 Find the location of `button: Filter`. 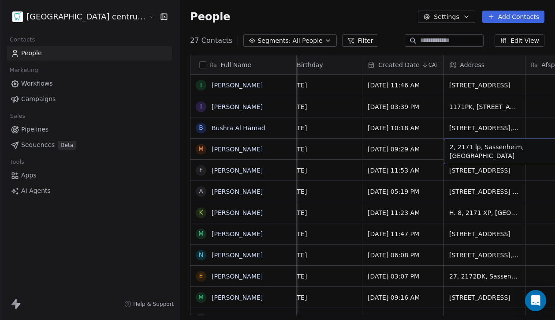

button: Filter is located at coordinates (360, 41).